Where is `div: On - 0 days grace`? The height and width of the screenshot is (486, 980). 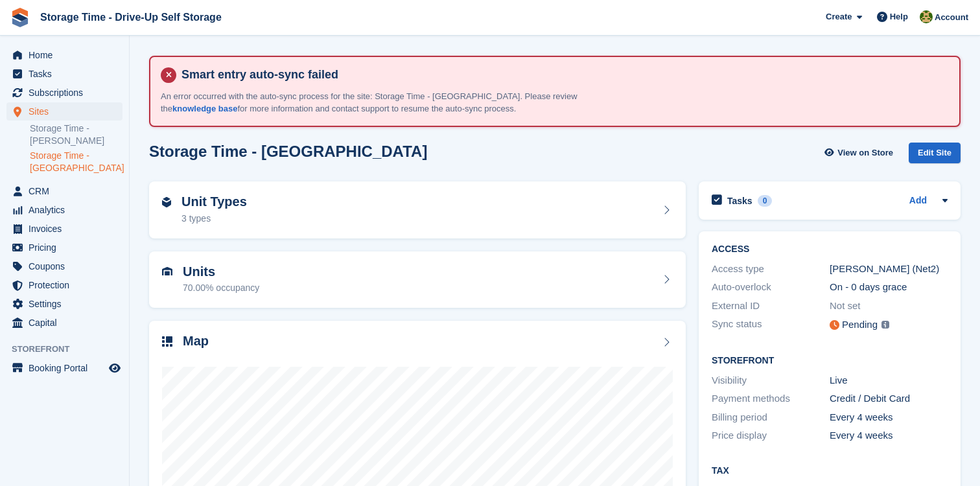 div: On - 0 days grace is located at coordinates (888, 287).